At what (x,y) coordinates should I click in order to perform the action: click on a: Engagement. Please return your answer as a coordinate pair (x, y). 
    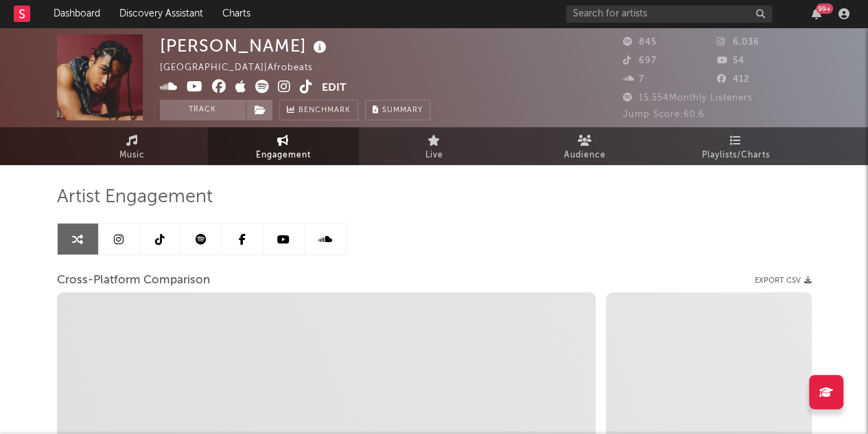
    Looking at the image, I should click on (283, 146).